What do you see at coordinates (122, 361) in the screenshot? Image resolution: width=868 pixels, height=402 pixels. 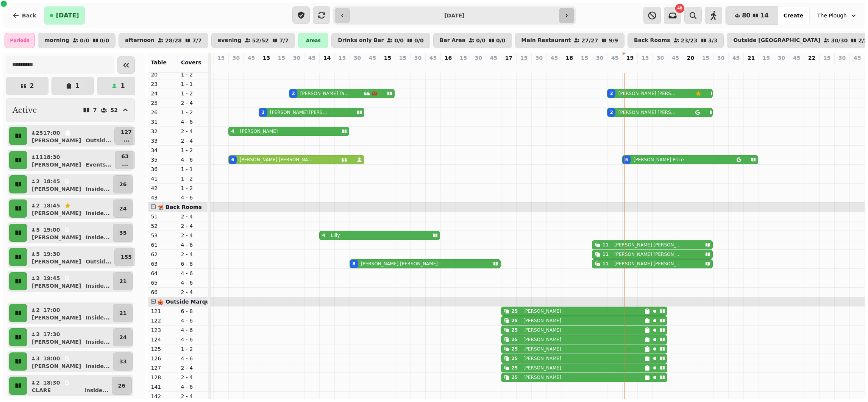 I see `p: 33` at bounding box center [122, 361].